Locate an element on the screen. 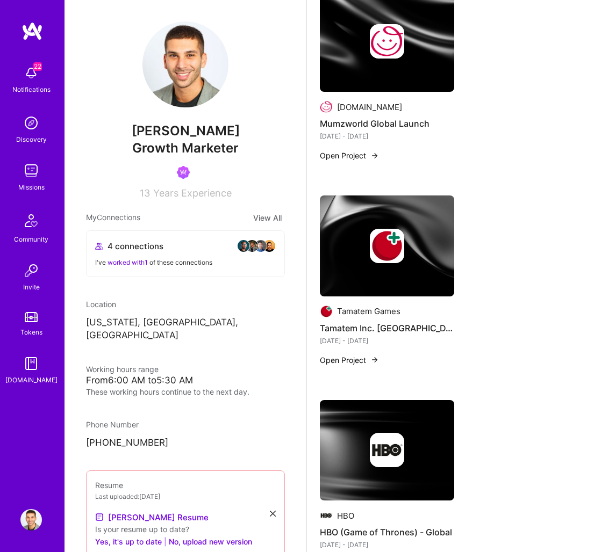 This screenshot has height=552, width=594. div: Location is located at coordinates (185, 304).